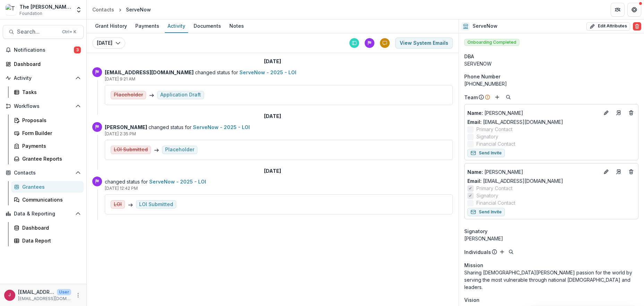  What do you see at coordinates (471, 97) in the screenshot?
I see `p: Team` at bounding box center [471, 97].